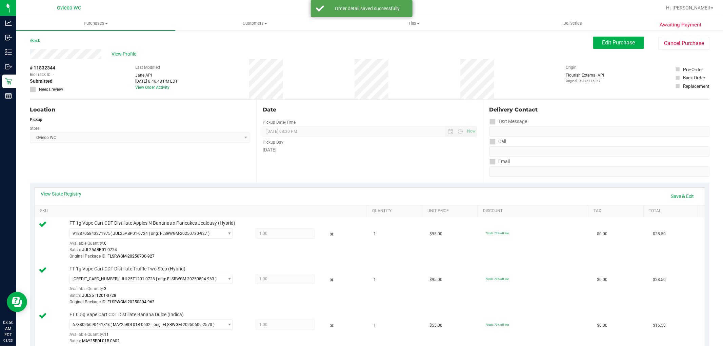 The width and height of the screenshot is (723, 346). Describe the element at coordinates (572, 23) in the screenshot. I see `a: Deliveries` at that location.